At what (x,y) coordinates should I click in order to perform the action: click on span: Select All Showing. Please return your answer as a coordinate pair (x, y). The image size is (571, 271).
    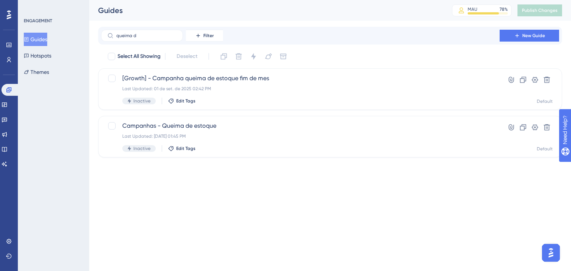
    Looking at the image, I should click on (139, 57).